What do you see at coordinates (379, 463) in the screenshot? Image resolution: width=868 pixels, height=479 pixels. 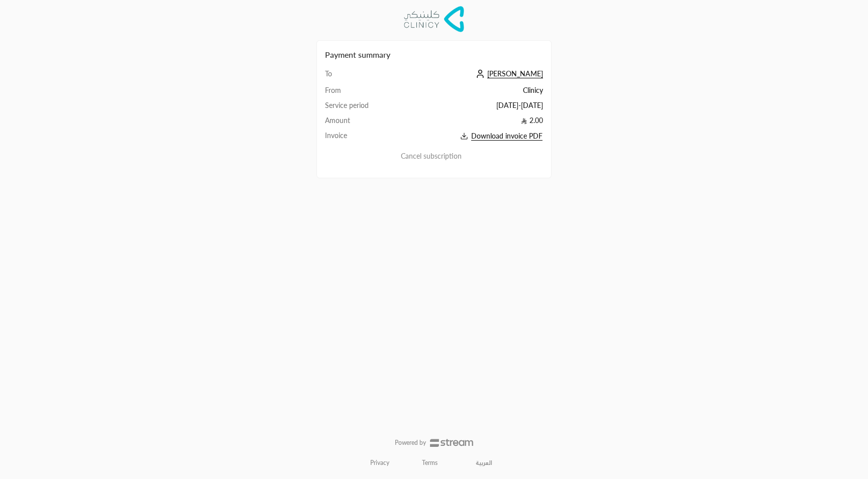 I see `a: Privacy` at bounding box center [379, 463].